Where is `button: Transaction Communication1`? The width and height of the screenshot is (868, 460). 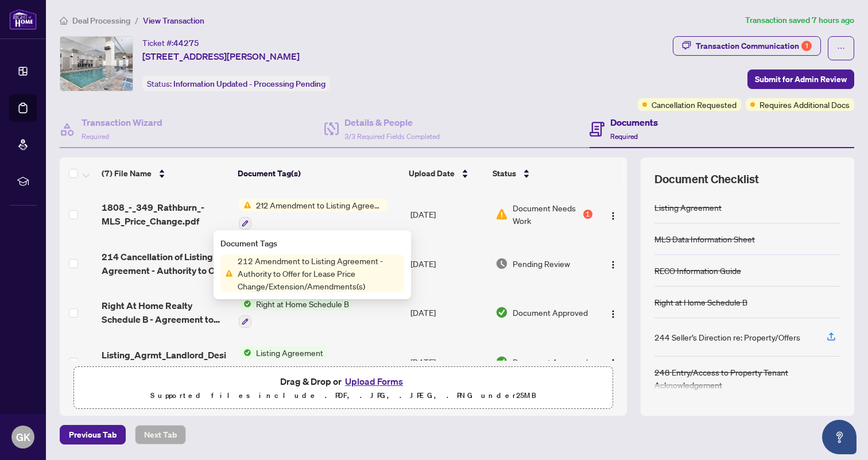
button: Transaction Communication1 is located at coordinates (747, 46).